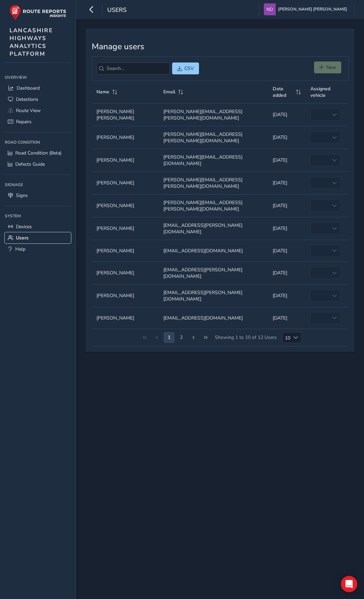  I want to click on button: Page 3, so click(181, 338).